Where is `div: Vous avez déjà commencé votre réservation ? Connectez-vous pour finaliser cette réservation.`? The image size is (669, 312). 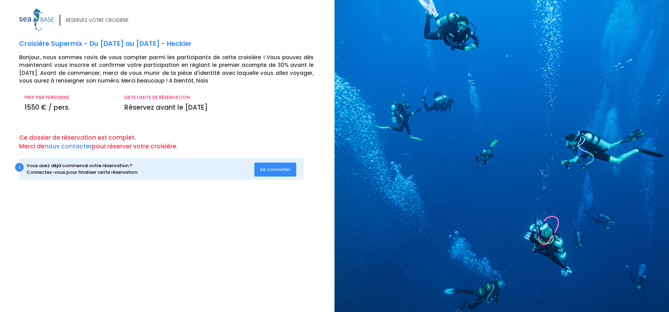 div: Vous avez déjà commencé votre réservation ? Connectez-vous pour finaliser cette réservation. is located at coordinates (140, 169).